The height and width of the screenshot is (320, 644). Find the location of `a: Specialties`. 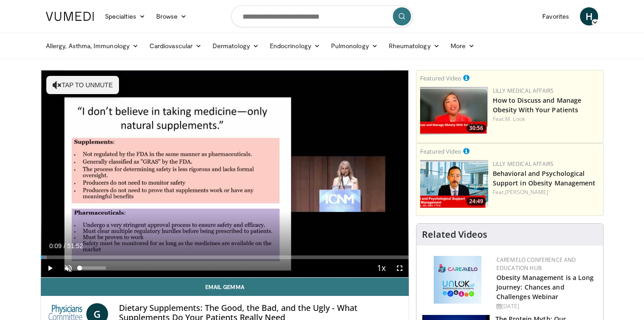

a: Specialties is located at coordinates (125, 17).